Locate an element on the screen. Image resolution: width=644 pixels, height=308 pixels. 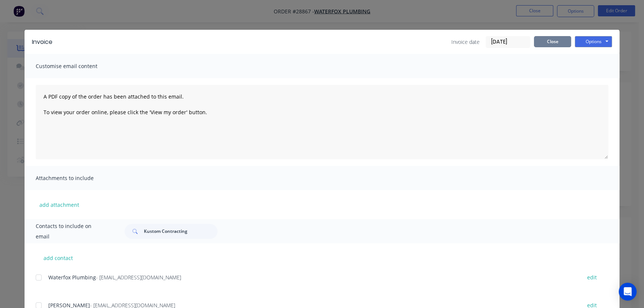
input: Search... is located at coordinates (181, 231).